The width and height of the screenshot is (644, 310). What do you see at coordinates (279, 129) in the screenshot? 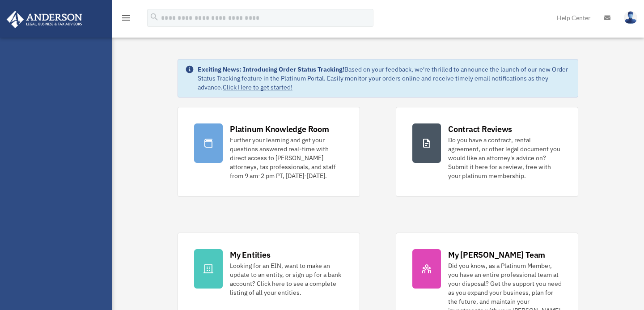
I see `div: Platinum Knowledge Room` at bounding box center [279, 129].